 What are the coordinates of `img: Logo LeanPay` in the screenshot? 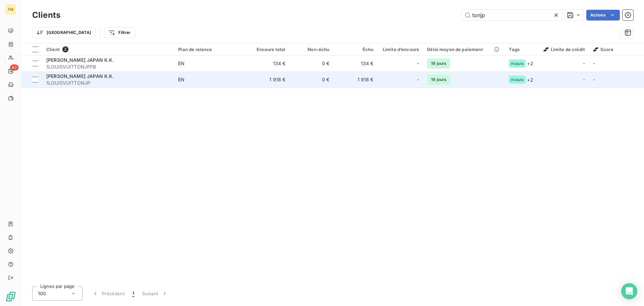 It's located at (11, 297).